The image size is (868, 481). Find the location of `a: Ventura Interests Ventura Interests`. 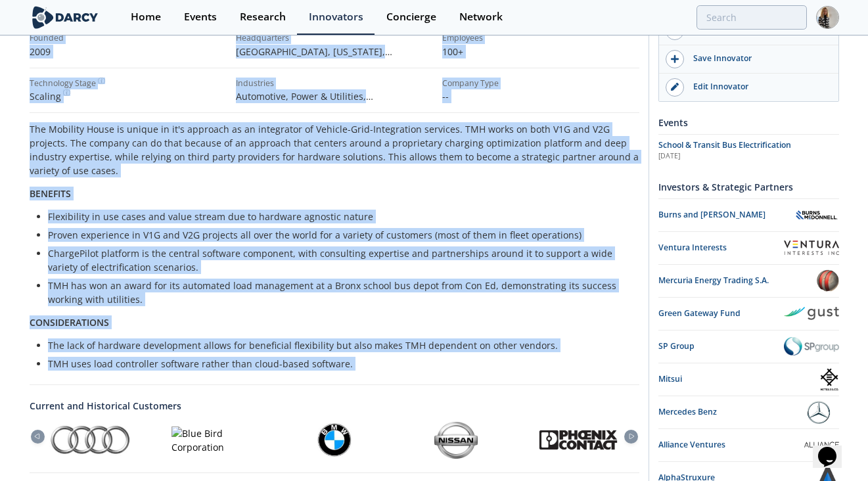

a: Ventura Interests Ventura Interests is located at coordinates (748, 248).